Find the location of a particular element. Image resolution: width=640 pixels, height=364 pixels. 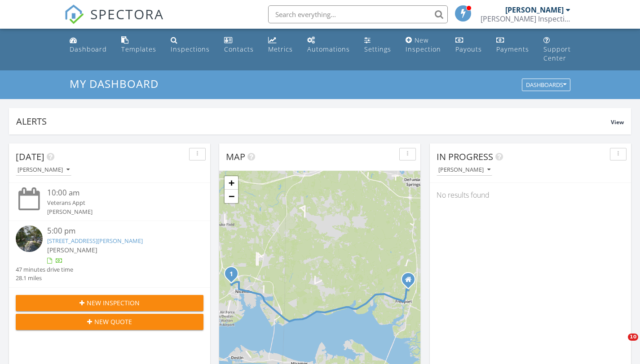

div: Inspections is located at coordinates (190, 49).